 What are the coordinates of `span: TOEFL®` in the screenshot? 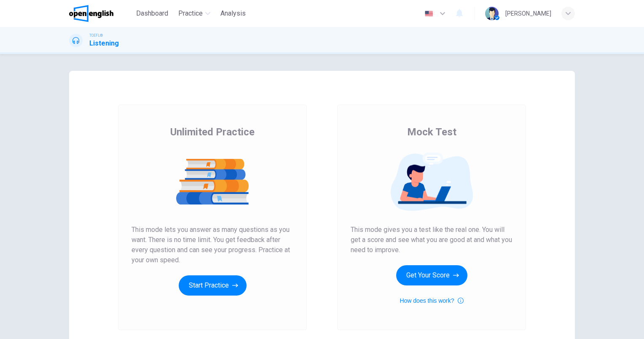 It's located at (96, 35).